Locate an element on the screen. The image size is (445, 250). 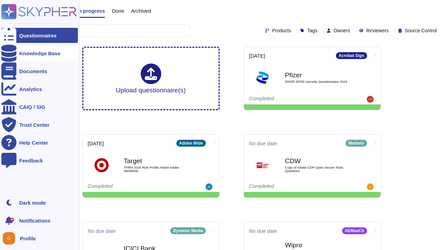
a: CAIQ / SIG is located at coordinates (39, 107).